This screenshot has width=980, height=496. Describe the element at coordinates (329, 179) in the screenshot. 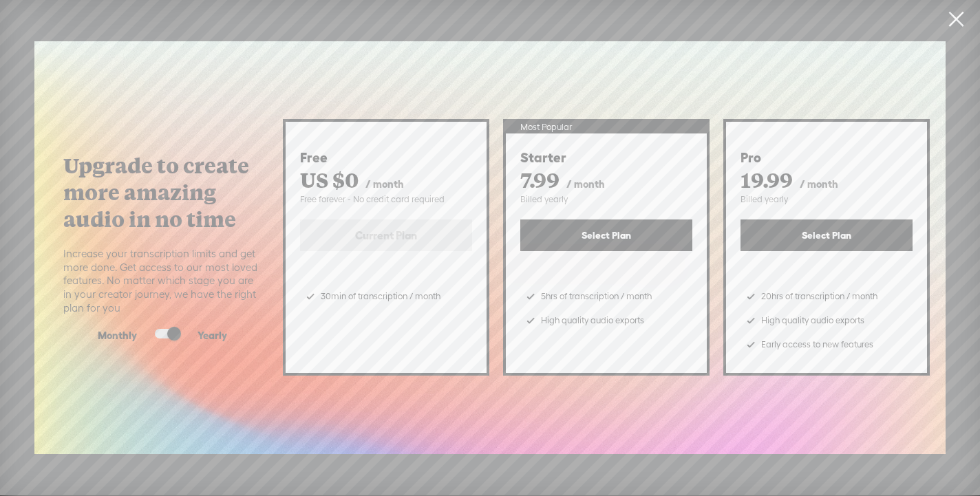

I see `span: US $0` at that location.